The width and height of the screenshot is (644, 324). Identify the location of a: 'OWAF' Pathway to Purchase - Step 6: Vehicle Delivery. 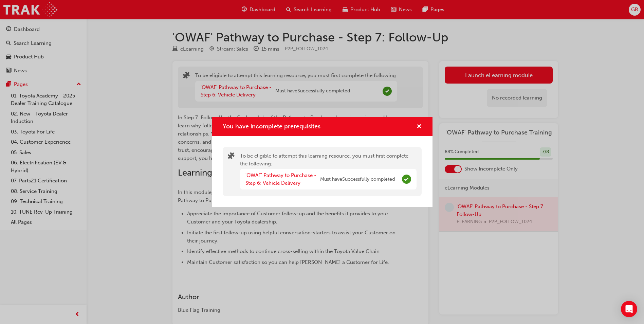
(281, 179).